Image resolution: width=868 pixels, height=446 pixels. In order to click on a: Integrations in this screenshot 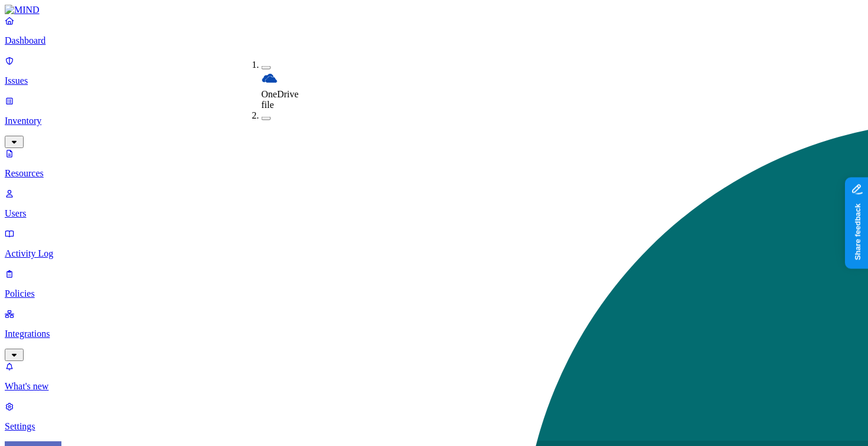, I will do `click(434, 334)`.